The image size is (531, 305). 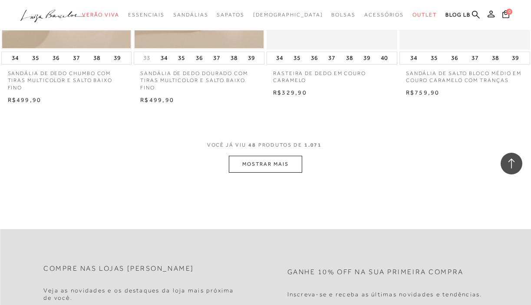 What do you see at coordinates (252, 145) in the screenshot?
I see `span: 48` at bounding box center [252, 145].